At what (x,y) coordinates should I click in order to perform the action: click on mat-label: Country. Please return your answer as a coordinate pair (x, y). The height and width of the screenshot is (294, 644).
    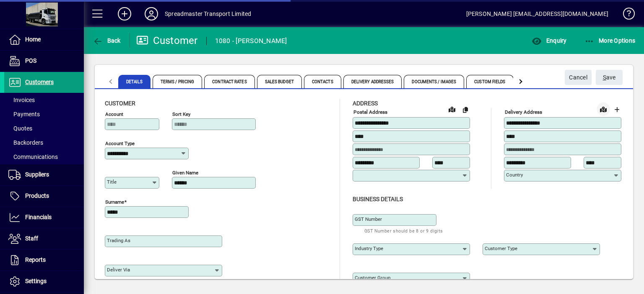
    Looking at the image, I should click on (514, 175).